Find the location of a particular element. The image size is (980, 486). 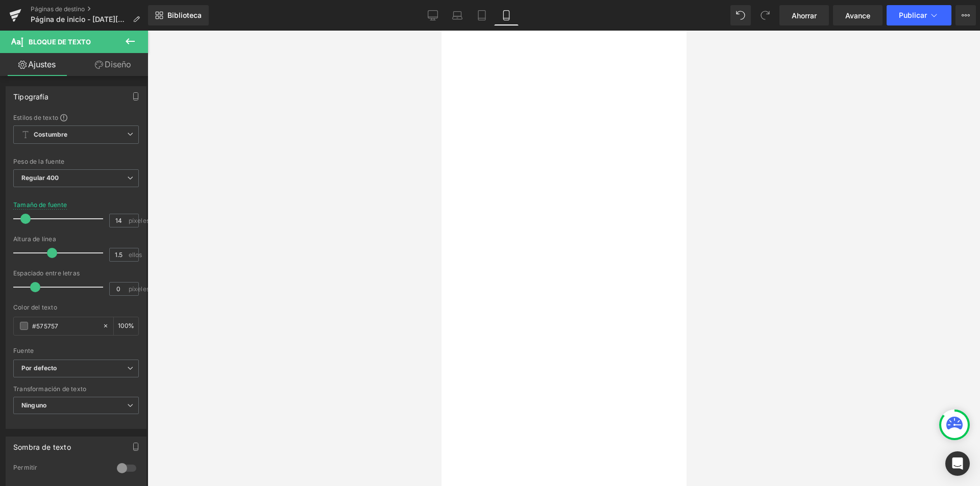

font: Altura de línea is located at coordinates (35, 238).